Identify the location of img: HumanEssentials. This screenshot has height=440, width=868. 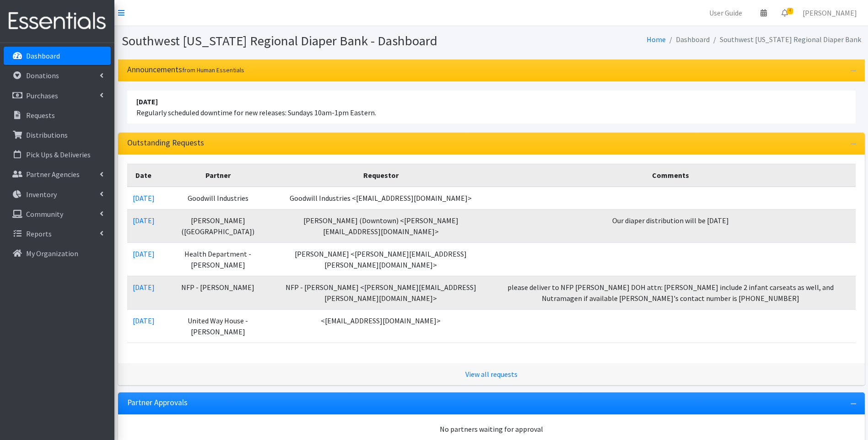
(57, 21).